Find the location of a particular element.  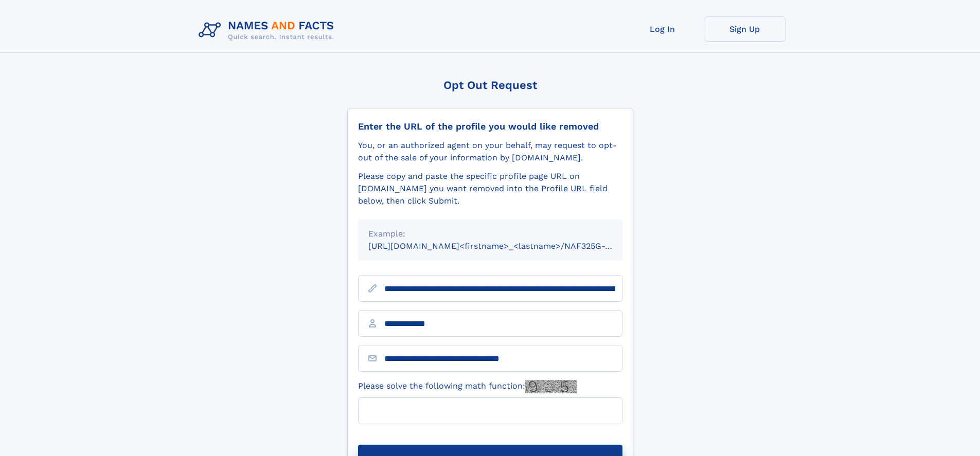

label: Please solve the following math function: is located at coordinates (467, 386).